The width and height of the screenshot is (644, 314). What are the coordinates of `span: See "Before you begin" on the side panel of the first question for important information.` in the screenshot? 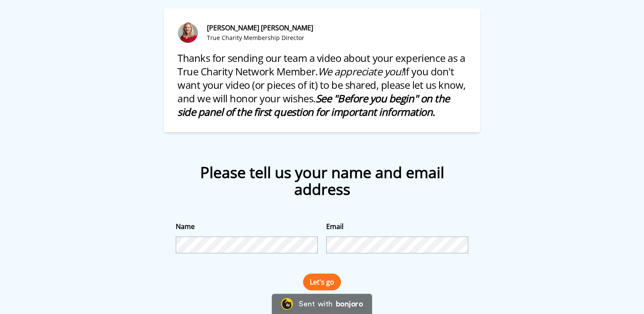 It's located at (314, 105).